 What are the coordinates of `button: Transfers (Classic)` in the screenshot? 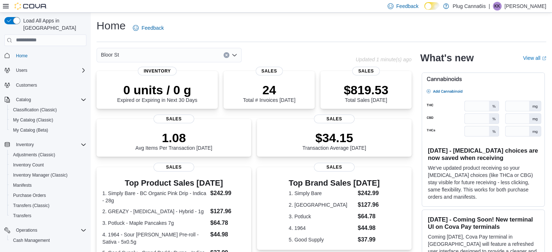 It's located at (48, 206).